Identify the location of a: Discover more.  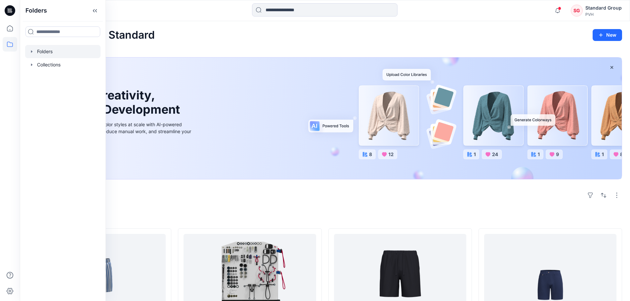
(118, 156).